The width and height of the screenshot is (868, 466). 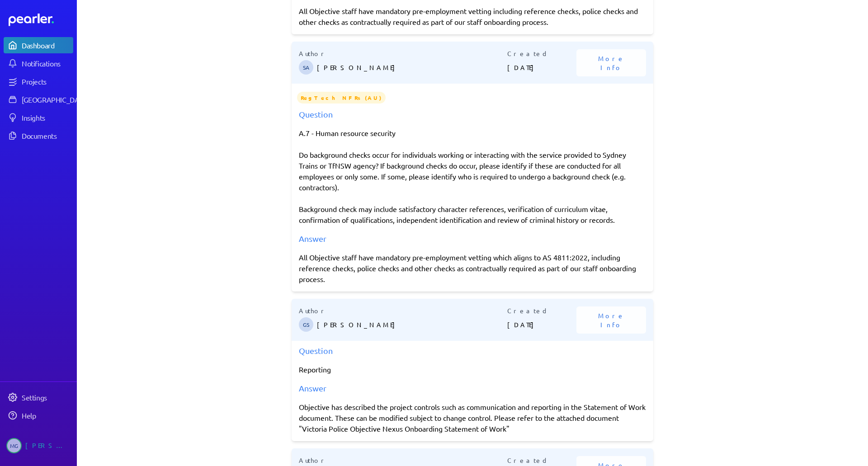 I want to click on div: Notifications, so click(x=47, y=63).